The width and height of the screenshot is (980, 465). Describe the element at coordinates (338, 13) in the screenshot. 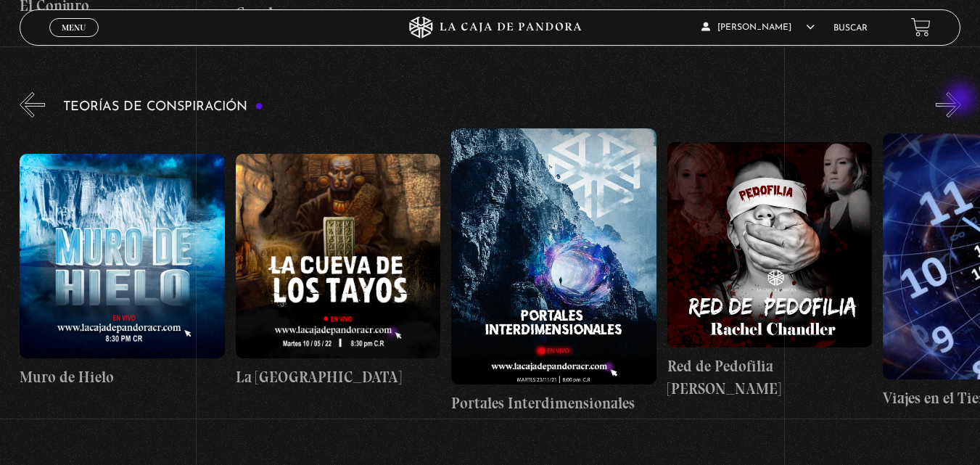

I see `h4: Conclave` at that location.